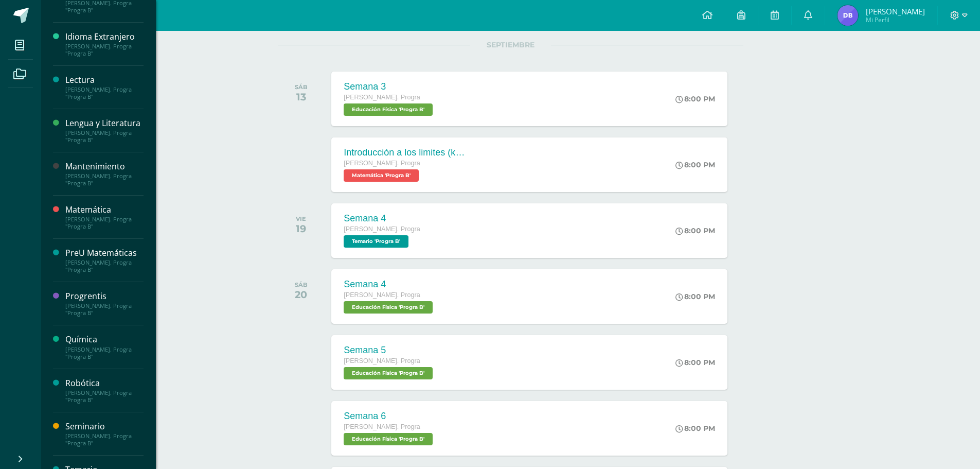 Image resolution: width=980 pixels, height=469 pixels. I want to click on div: 20, so click(301, 294).